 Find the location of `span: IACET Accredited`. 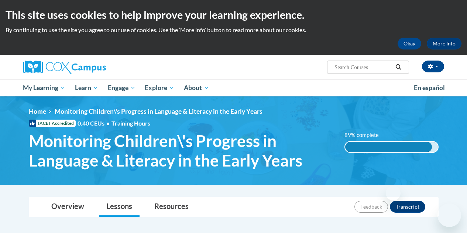

span: IACET Accredited is located at coordinates (52, 123).